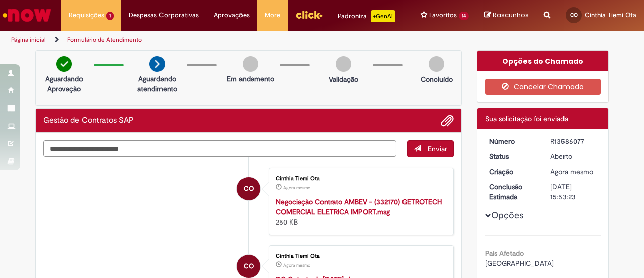 This screenshot has width=644, height=278. I want to click on img: ServiceNow, so click(27, 15).